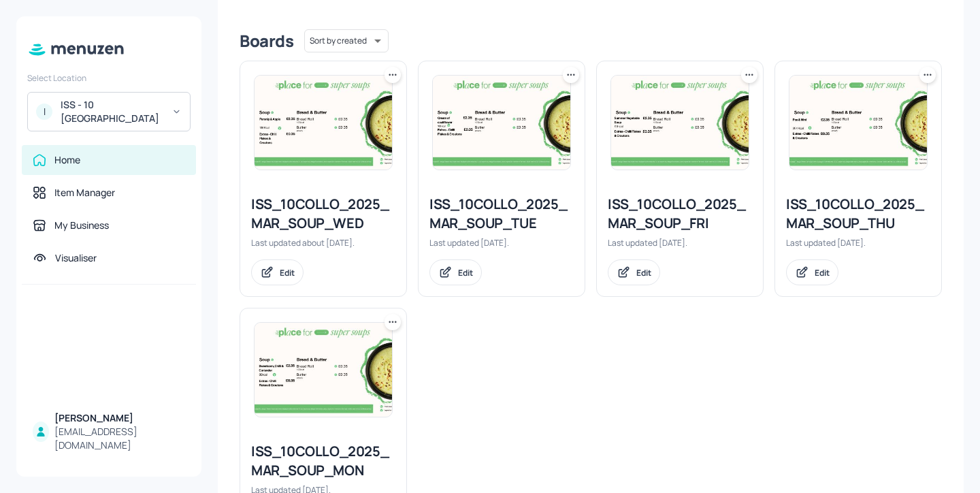 The image size is (980, 493). I want to click on div: Select Location, so click(109, 78).